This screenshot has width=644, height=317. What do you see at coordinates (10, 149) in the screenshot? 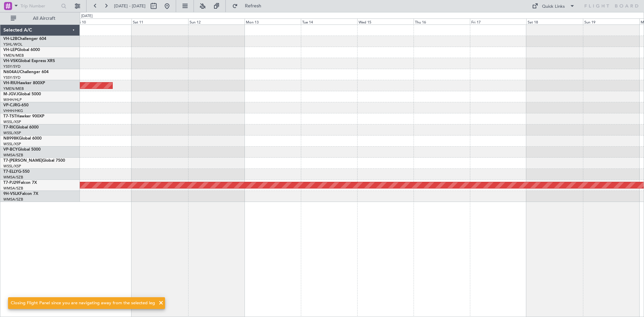
I see `span: VP-BCY` at bounding box center [10, 149].